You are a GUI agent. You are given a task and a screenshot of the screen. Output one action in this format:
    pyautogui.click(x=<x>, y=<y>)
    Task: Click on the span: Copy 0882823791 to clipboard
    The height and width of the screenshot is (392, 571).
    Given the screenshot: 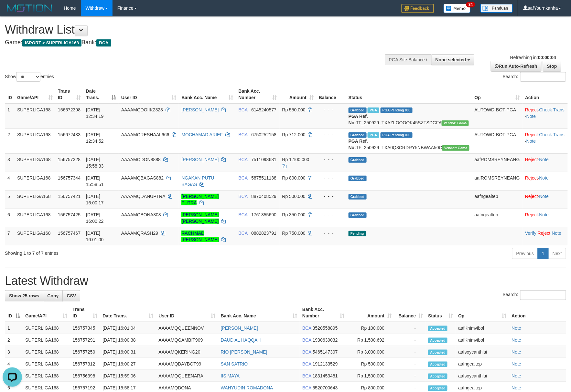 What is the action you would take?
    pyautogui.click(x=264, y=233)
    